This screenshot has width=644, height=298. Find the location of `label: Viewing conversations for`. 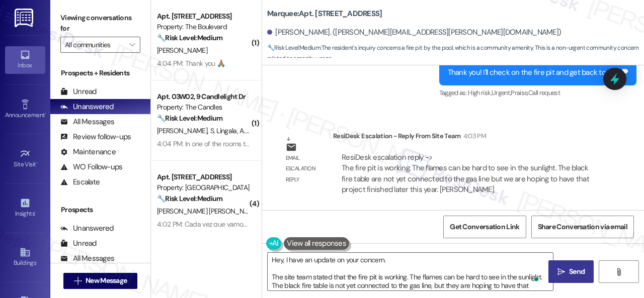

label: Viewing conversations for is located at coordinates (100, 23).